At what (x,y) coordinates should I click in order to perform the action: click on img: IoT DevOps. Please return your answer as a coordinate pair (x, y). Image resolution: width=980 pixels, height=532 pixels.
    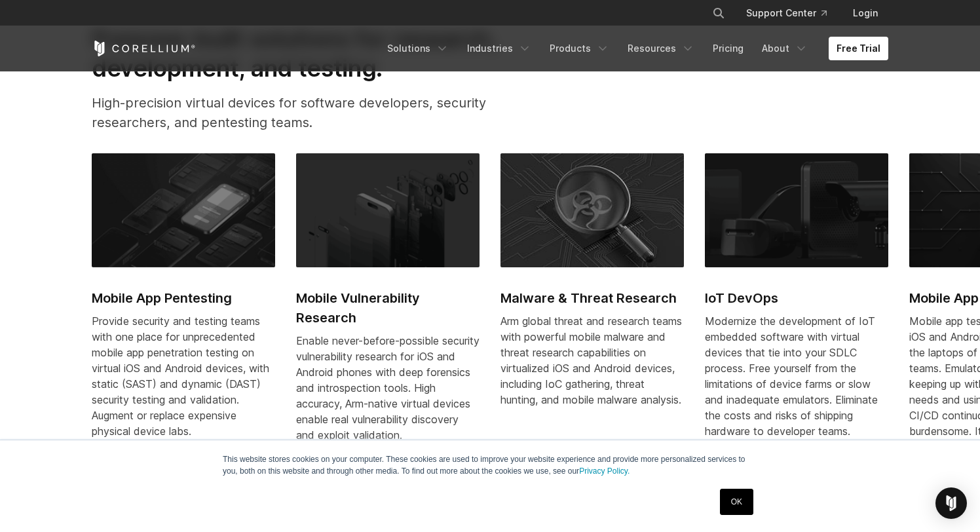
    Looking at the image, I should click on (797, 210).